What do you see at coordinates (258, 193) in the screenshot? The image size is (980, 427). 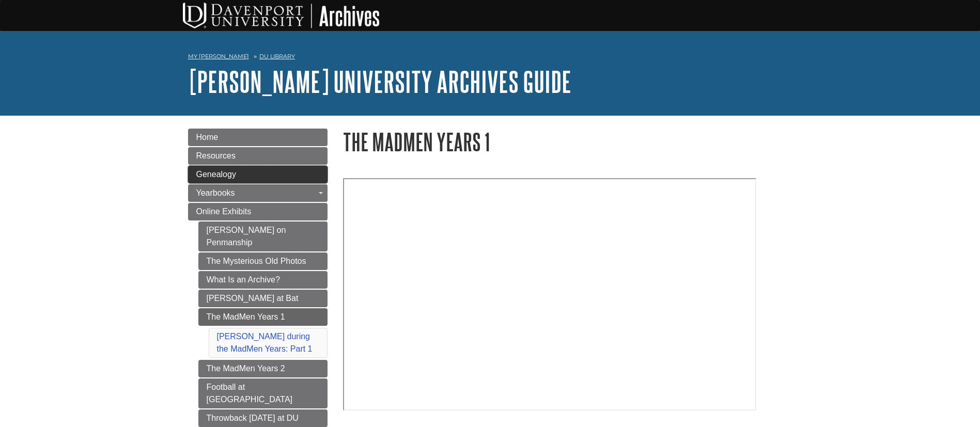 I see `a: Yearbooks` at bounding box center [258, 193].